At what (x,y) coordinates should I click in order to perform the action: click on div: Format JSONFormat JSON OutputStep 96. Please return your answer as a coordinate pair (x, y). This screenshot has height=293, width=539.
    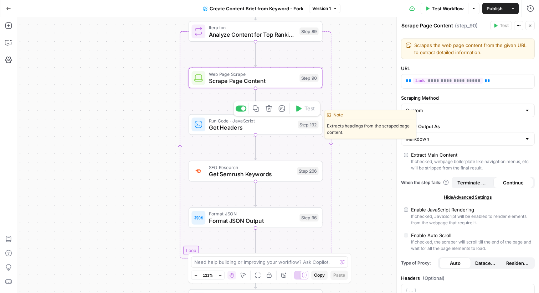
    Looking at the image, I should click on (255, 218).